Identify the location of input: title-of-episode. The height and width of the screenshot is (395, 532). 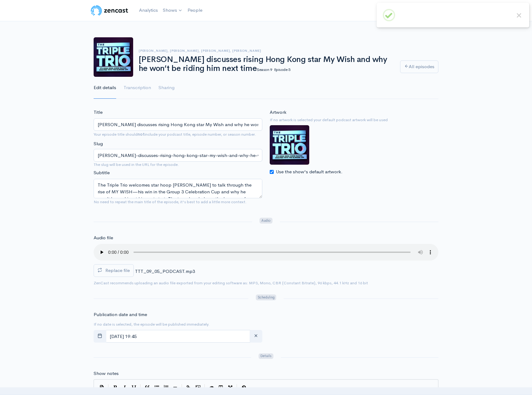
(178, 155).